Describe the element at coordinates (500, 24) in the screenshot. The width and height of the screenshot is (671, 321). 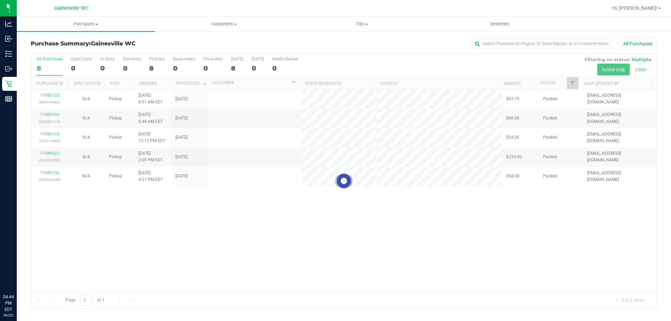
I see `a: Deliveries` at that location.